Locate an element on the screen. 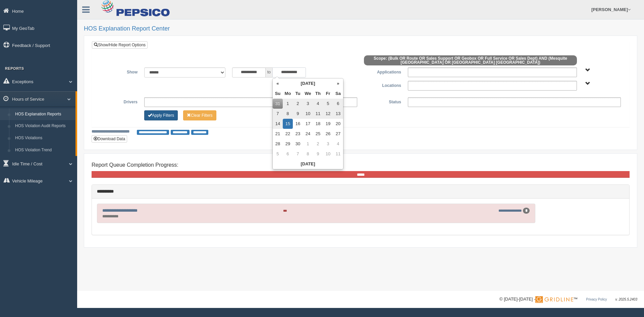  th: Fr is located at coordinates (328, 94).